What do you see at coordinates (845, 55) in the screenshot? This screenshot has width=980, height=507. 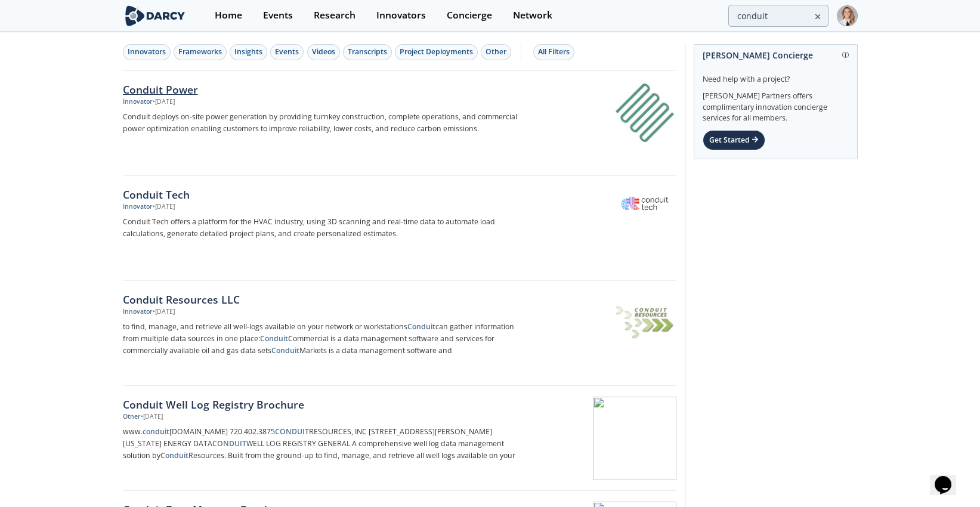 I see `img: information.svg` at bounding box center [845, 55].